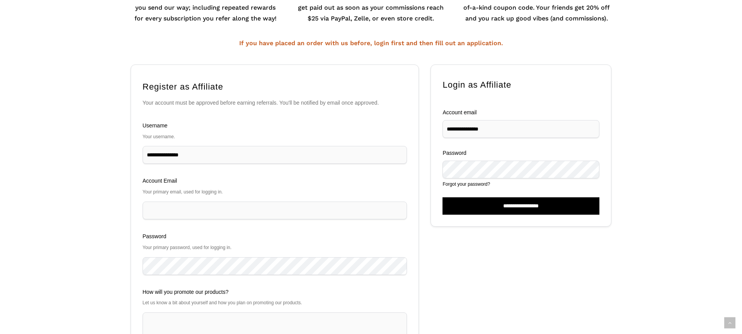 The image size is (742, 334). Describe the element at coordinates (729, 323) in the screenshot. I see `a: Back to top` at that location.